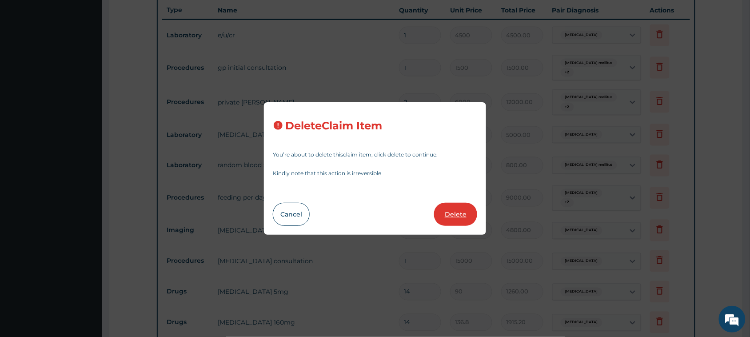 The image size is (750, 337). What do you see at coordinates (26, 56) in the screenshot?
I see `img: d_794563401_company_1708531726252_794563401` at bounding box center [26, 56].